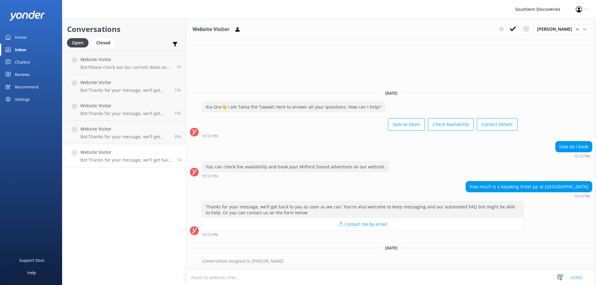 This screenshot has width=596, height=285. Describe the element at coordinates (362, 210) in the screenshot. I see `div: Thanks for your message, we'll get back to you as soon as we can. You're also welcome to keep mes...` at that location.